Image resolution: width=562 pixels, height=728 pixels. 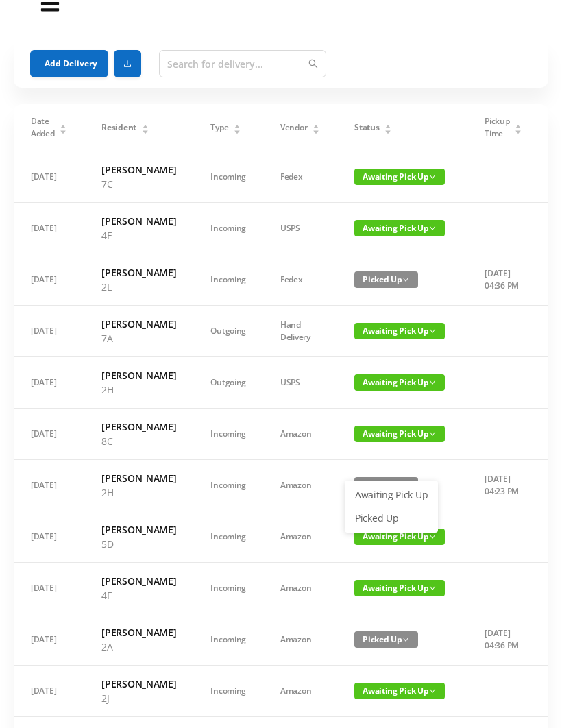 I want to click on p: 2A, so click(x=139, y=646).